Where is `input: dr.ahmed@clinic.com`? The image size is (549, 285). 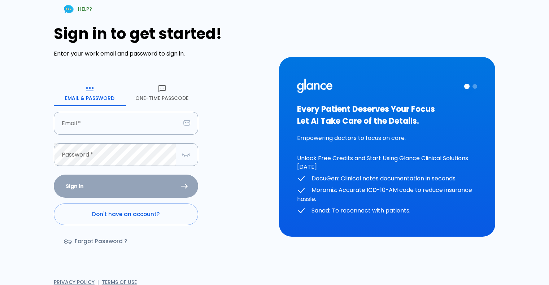
input: dr.ahmed@clinic.com is located at coordinates (117, 123).